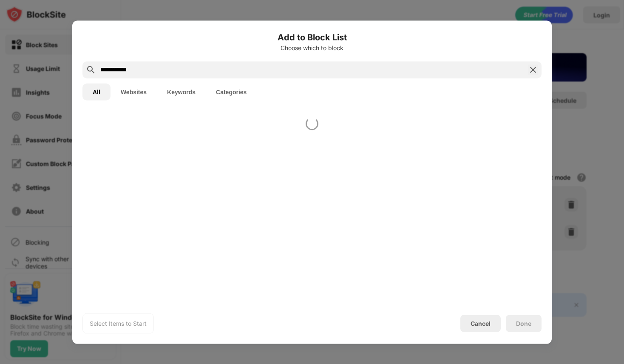  Describe the element at coordinates (533, 70) in the screenshot. I see `img: search-close` at that location.